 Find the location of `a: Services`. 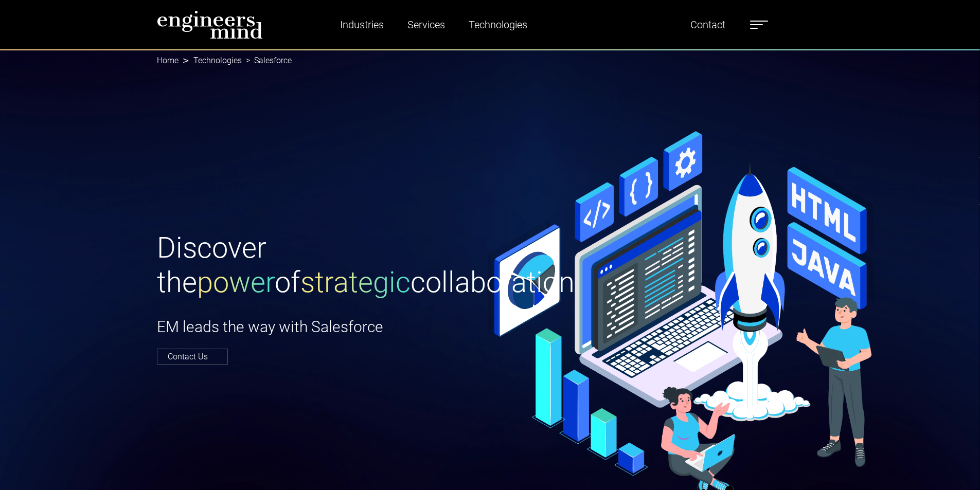

a: Services is located at coordinates (426, 25).